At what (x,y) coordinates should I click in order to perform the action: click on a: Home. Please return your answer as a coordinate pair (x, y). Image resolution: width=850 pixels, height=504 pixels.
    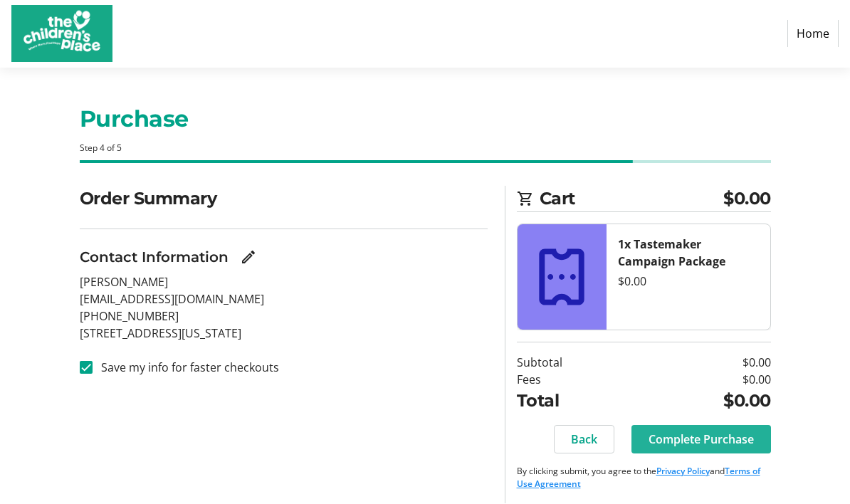
    Looking at the image, I should click on (813, 34).